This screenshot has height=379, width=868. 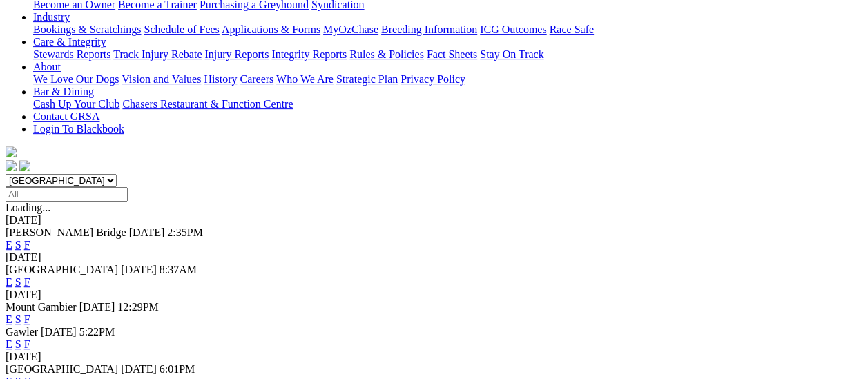 I want to click on a: About, so click(x=47, y=67).